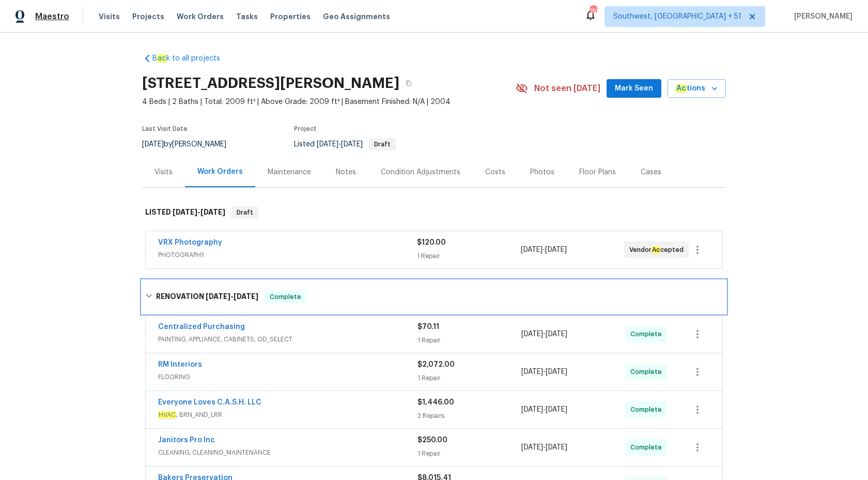  Describe the element at coordinates (202, 327) in the screenshot. I see `a: Centralized Purchasing` at that location.